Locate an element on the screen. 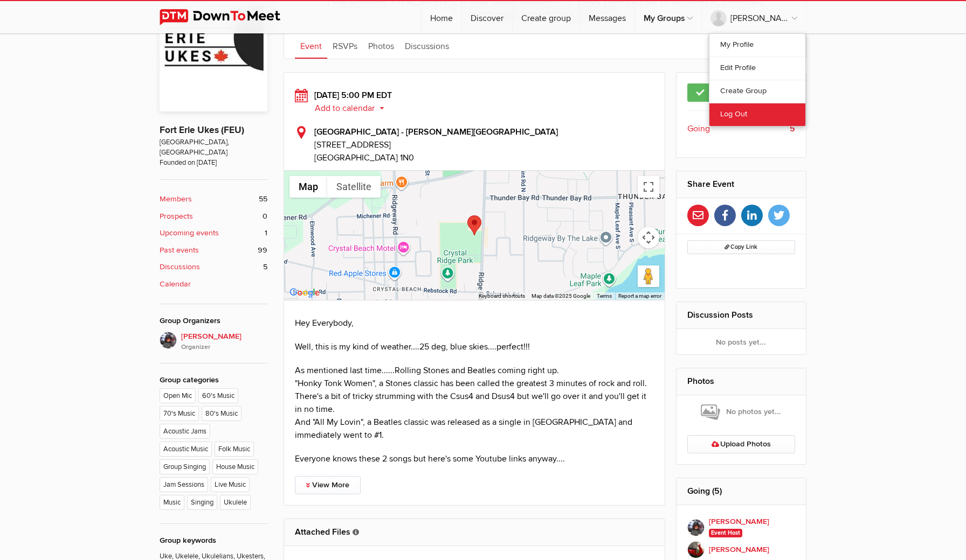  button: Map camera controls is located at coordinates (648, 238).